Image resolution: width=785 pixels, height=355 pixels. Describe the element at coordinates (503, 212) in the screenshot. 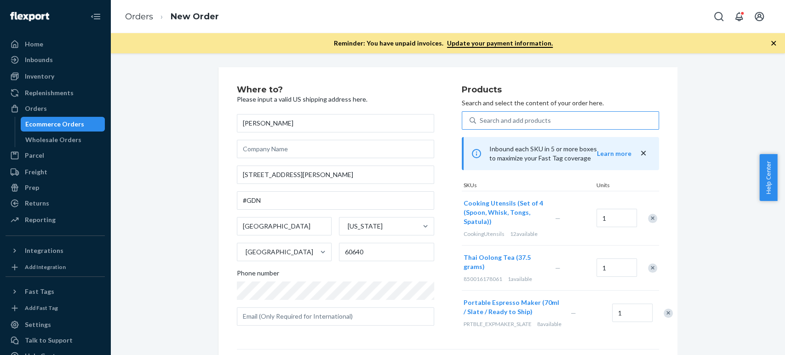

I see `span: Cooking Utensils (Set of 4 (Spoon, Whisk, Tongs, Spatula))` at that location.